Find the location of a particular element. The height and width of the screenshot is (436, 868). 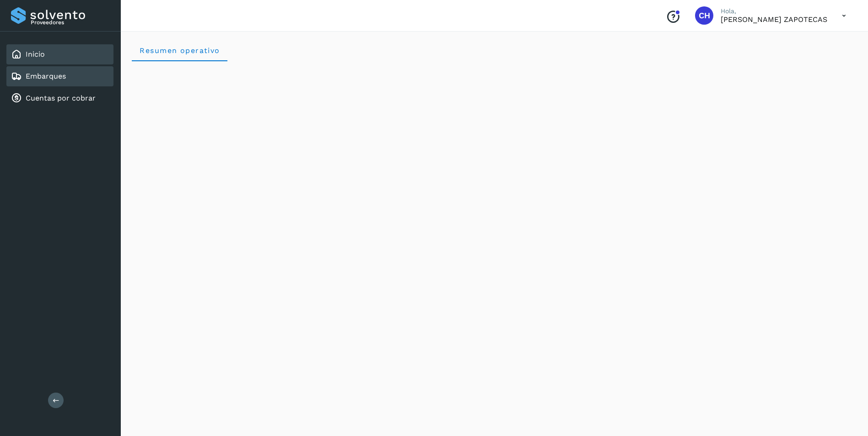

div: Inicio is located at coordinates (60, 54).